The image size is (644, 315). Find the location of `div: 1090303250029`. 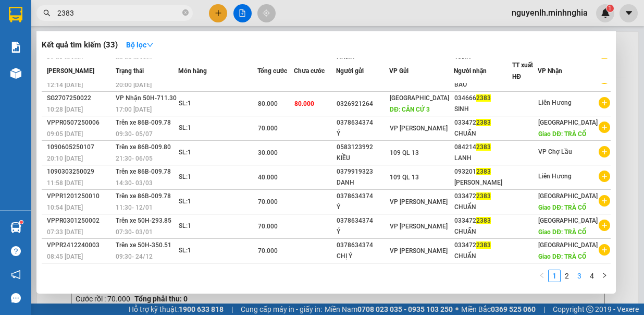

div: 1090303250029 is located at coordinates (80, 171).